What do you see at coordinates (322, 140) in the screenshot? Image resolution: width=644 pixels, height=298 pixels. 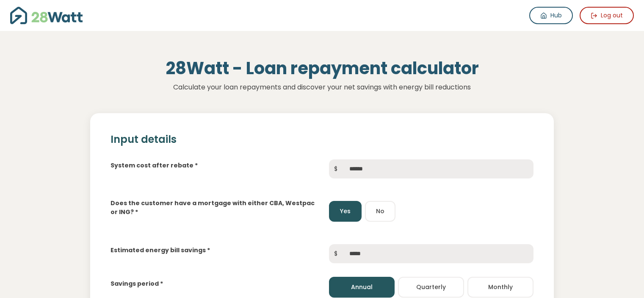 I see `h2: Input details` at bounding box center [322, 140].